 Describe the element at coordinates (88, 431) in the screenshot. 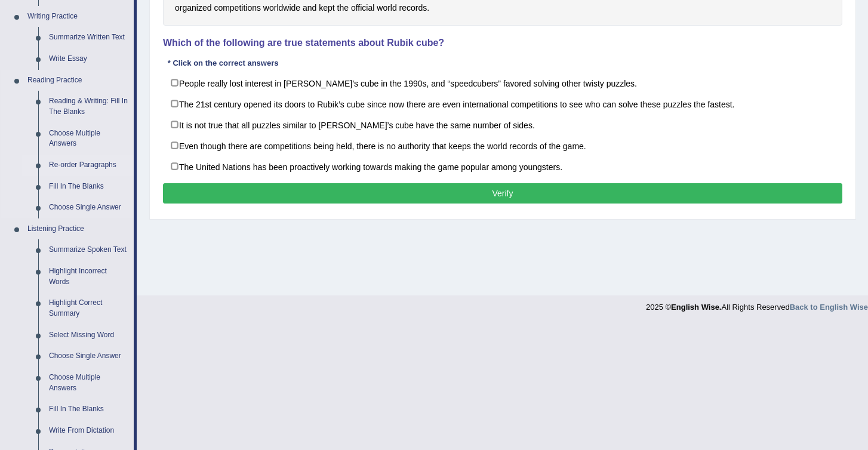

I see `a: Write From Dictation` at that location.